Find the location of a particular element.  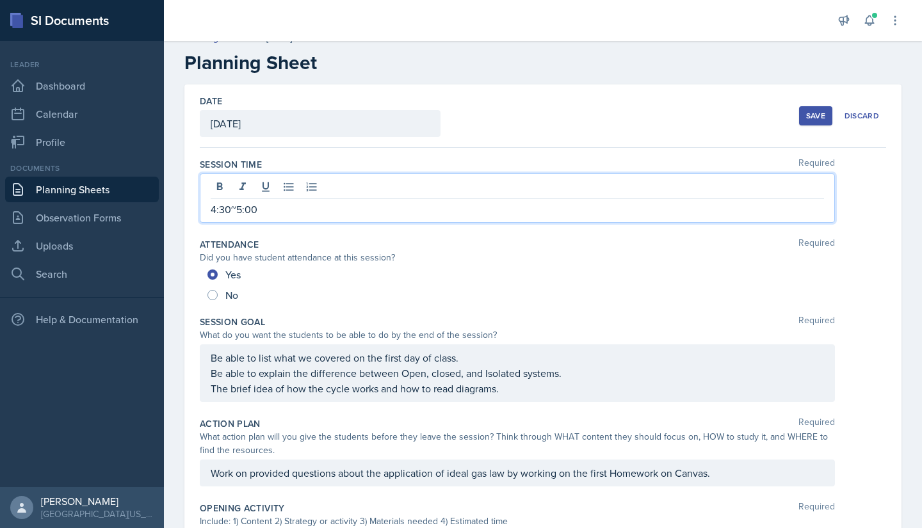

button: Discard is located at coordinates (861, 116).